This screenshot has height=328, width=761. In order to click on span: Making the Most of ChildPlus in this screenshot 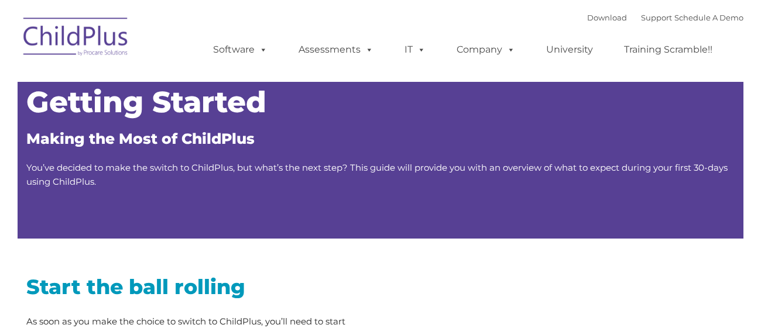, I will do `click(140, 139)`.